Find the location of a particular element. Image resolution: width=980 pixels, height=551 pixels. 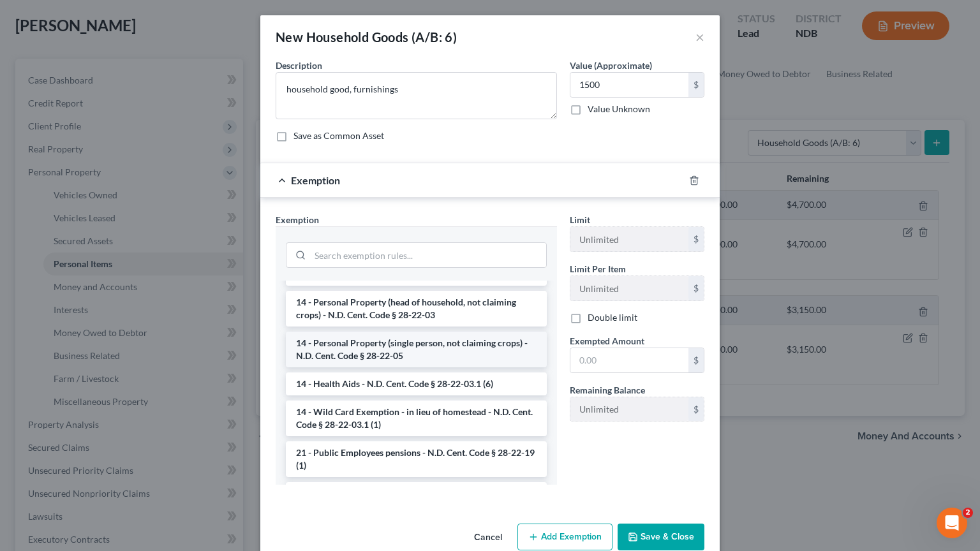

label: Save as Common Asset is located at coordinates (339, 136).